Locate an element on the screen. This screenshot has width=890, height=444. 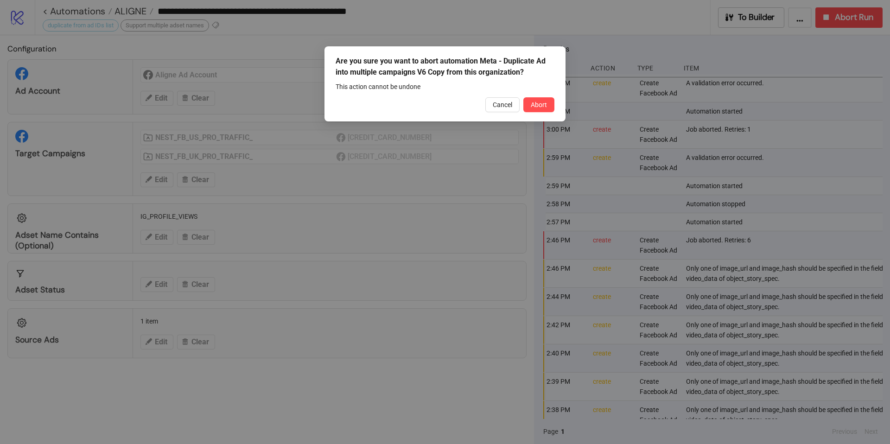
button: Abort is located at coordinates (538, 105).